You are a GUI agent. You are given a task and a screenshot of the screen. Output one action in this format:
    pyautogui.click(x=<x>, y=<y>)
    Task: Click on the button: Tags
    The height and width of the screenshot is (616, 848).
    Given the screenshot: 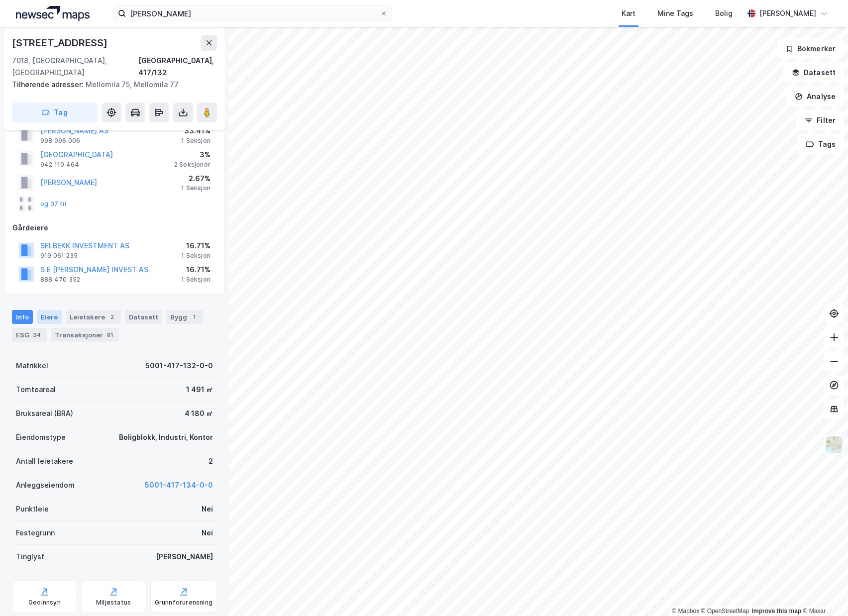 What is the action you would take?
    pyautogui.click(x=821, y=144)
    